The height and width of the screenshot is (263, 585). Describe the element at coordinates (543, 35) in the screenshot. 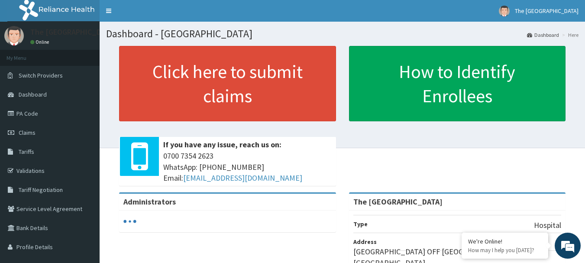

I see `a: Dashboard` at that location.